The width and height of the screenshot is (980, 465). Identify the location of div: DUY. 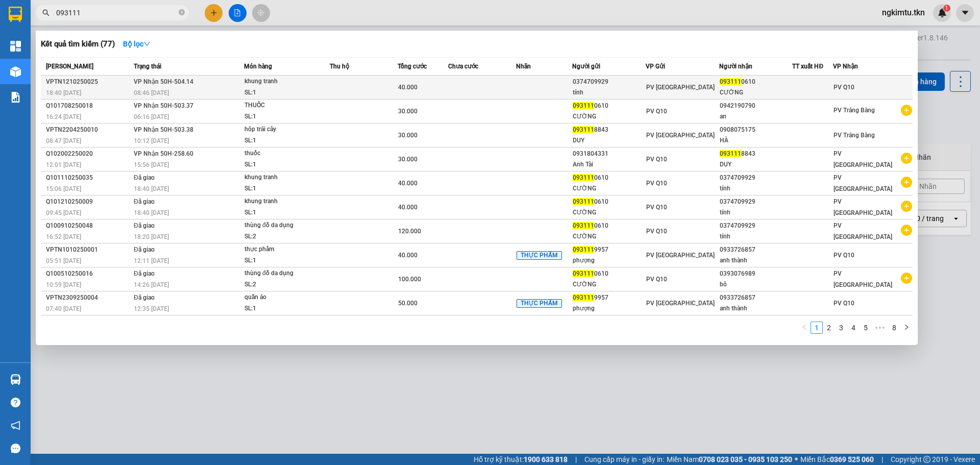
(756, 165).